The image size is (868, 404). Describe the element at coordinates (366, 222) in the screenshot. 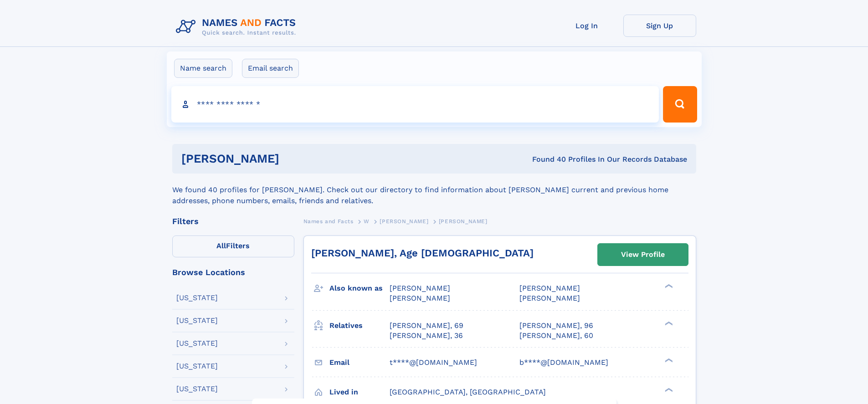

I see `span: W` at that location.